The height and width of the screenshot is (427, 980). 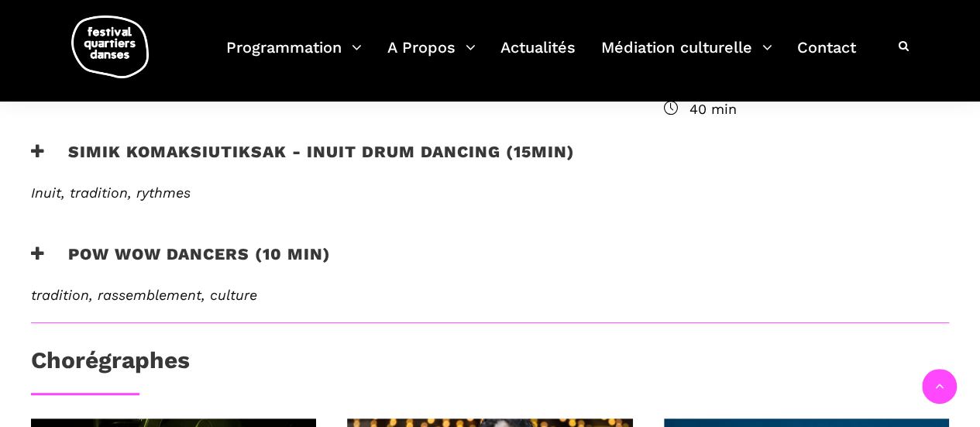 What do you see at coordinates (144, 294) in the screenshot?
I see `em: tradition, rassemblement, culture` at bounding box center [144, 294].